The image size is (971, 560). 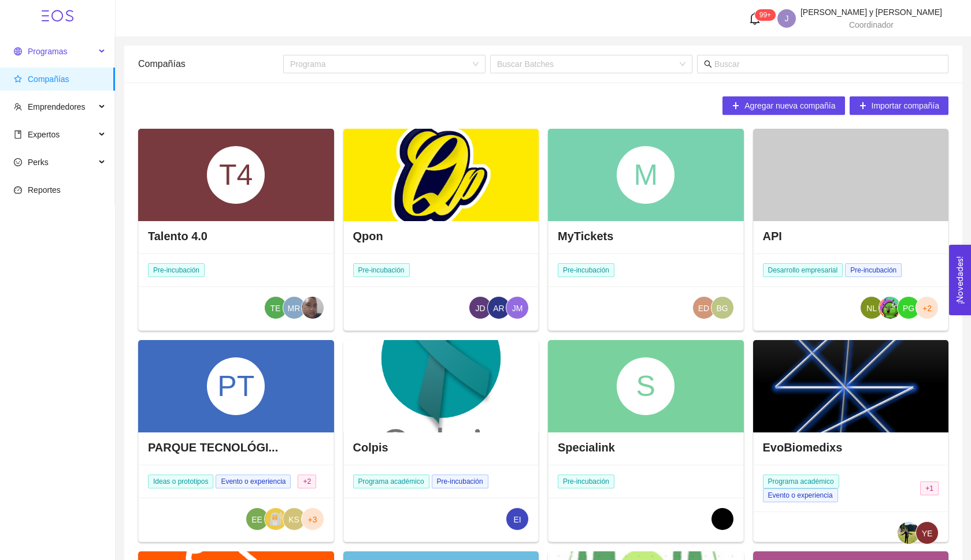 I want to click on span: +2, so click(x=927, y=308).